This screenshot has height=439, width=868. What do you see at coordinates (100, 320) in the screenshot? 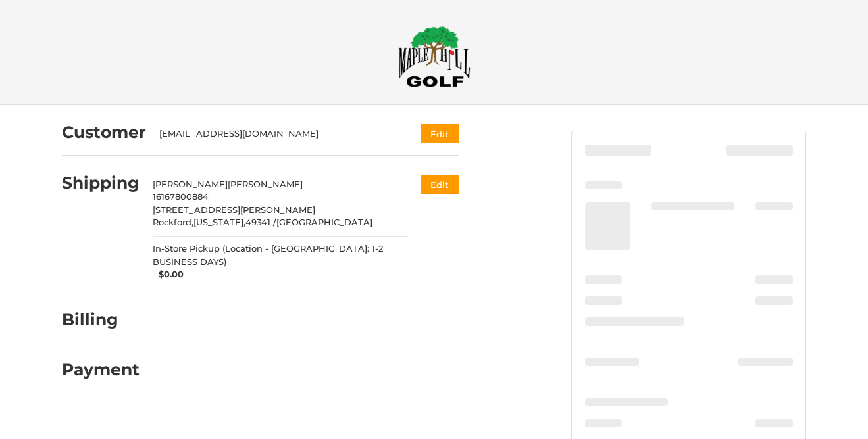
I see `h2: Billing` at bounding box center [100, 320].